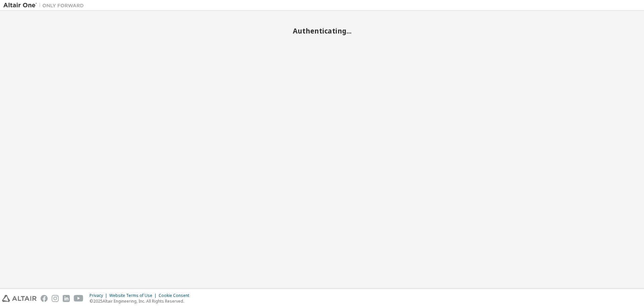 The width and height of the screenshot is (644, 308). I want to click on img: altair_logo.svg, so click(19, 298).